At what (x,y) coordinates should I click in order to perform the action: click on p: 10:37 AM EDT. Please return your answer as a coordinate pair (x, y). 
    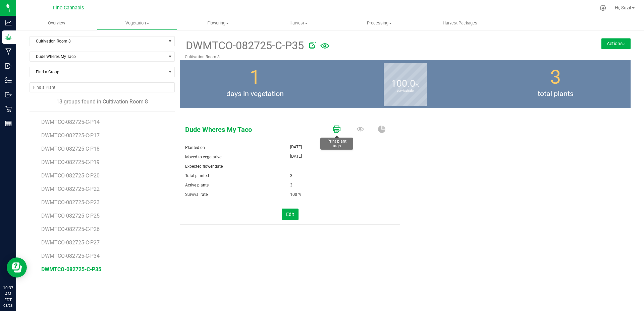
    Looking at the image, I should click on (8, 294).